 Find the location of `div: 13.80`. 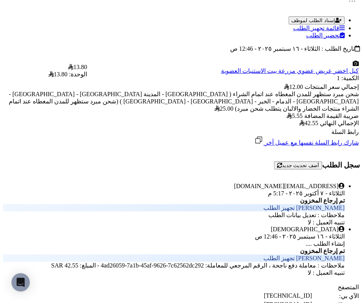

div: 13.80 is located at coordinates (45, 67).